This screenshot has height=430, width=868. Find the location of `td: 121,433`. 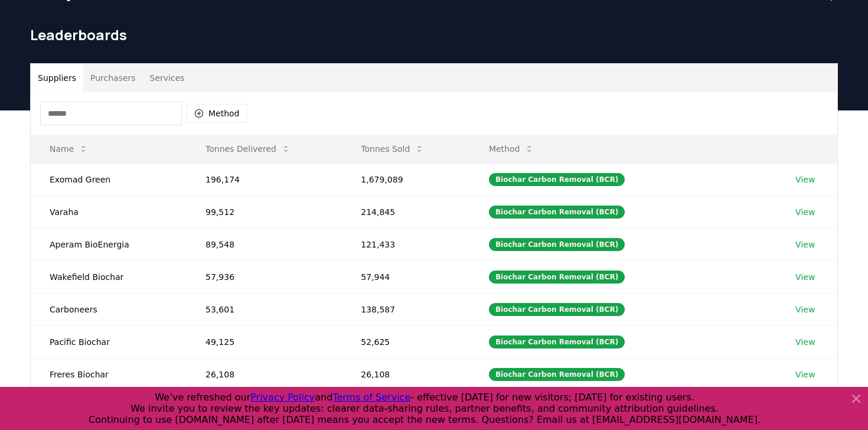

td: 121,433 is located at coordinates (406, 244).